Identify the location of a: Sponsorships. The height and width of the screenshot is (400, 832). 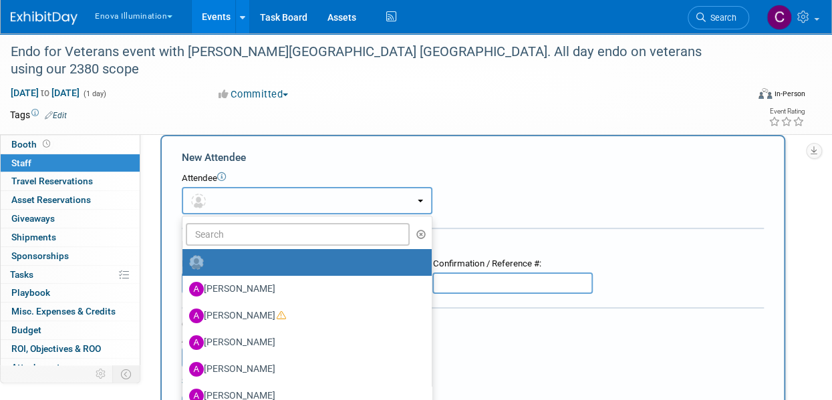
(70, 256).